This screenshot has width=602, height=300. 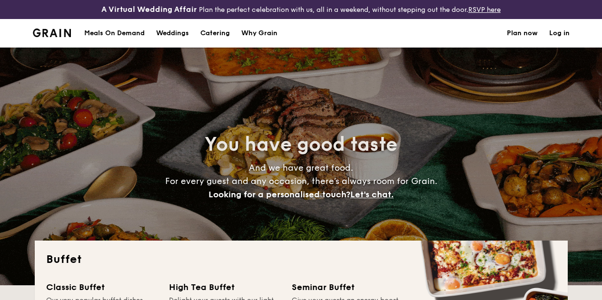 I want to click on div: Why Grain, so click(x=259, y=33).